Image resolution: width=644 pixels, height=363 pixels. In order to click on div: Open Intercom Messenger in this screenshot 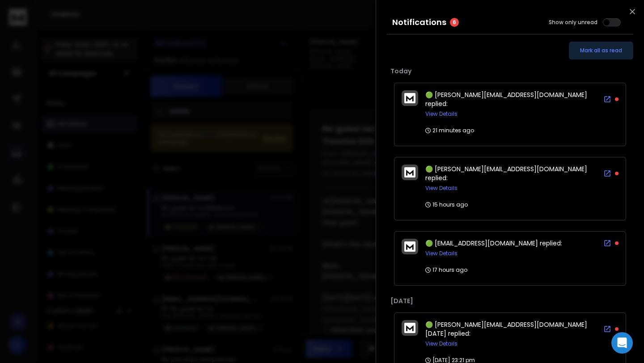, I will do `click(622, 343)`.